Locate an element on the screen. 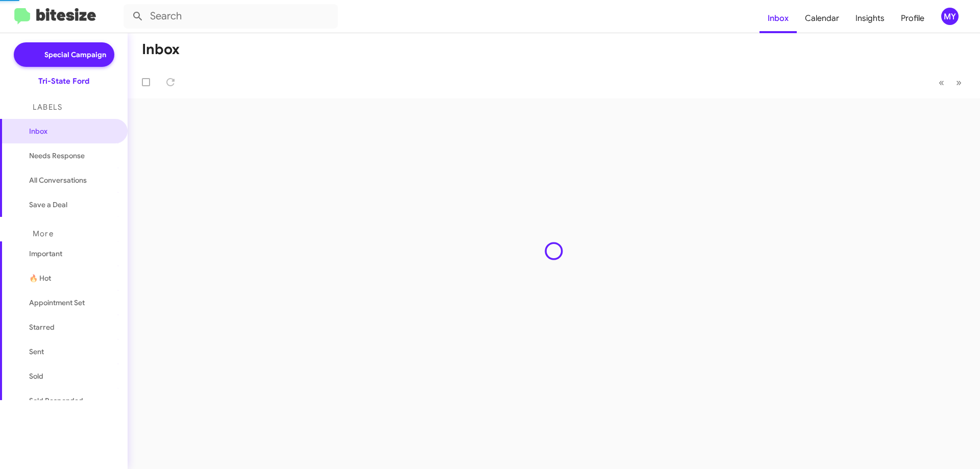 The image size is (980, 469). span: Sold is located at coordinates (36, 376).